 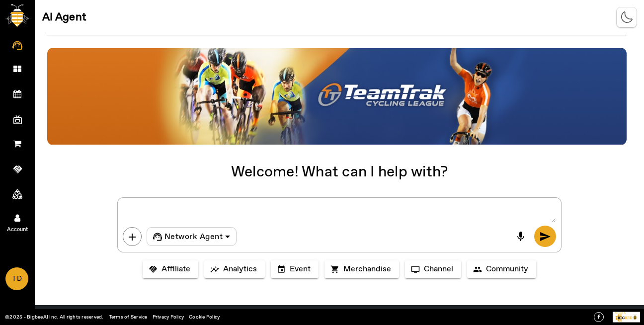 I want to click on tspan: owe, so click(x=618, y=312).